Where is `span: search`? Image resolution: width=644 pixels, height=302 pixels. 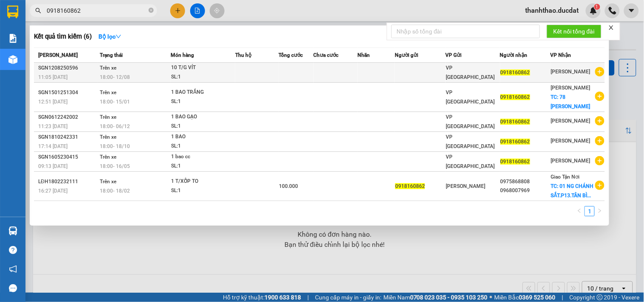
span: search is located at coordinates (38, 11).